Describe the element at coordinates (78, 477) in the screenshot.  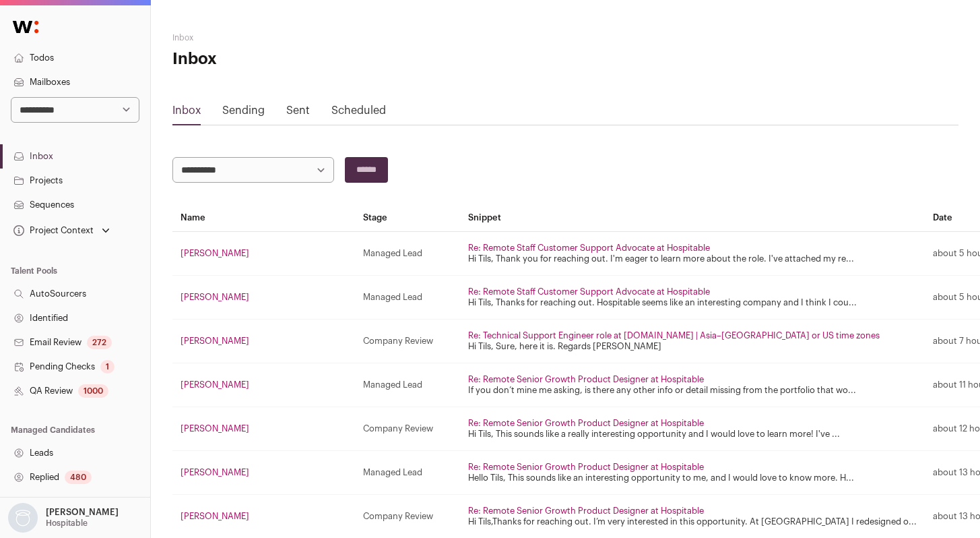
I see `div: 480` at that location.